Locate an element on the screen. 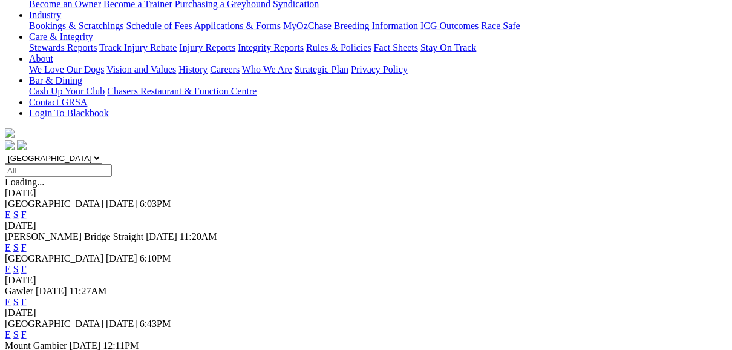 The image size is (732, 350). a: Stewards Reports is located at coordinates (63, 47).